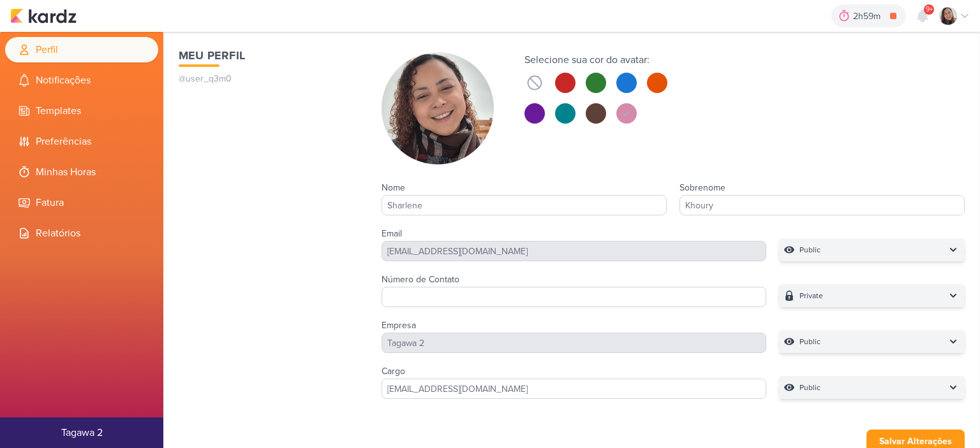  Describe the element at coordinates (267, 79) in the screenshot. I see `p: @user_q3m0` at that location.